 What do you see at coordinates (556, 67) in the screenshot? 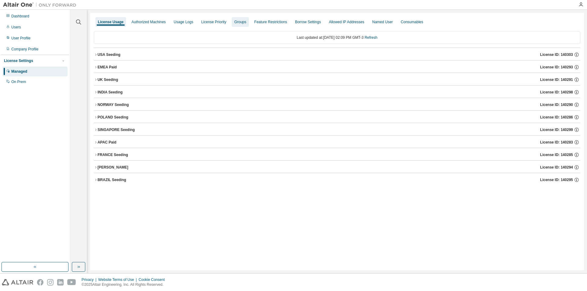
I see `span: License ID: 140293` at bounding box center [556, 67].